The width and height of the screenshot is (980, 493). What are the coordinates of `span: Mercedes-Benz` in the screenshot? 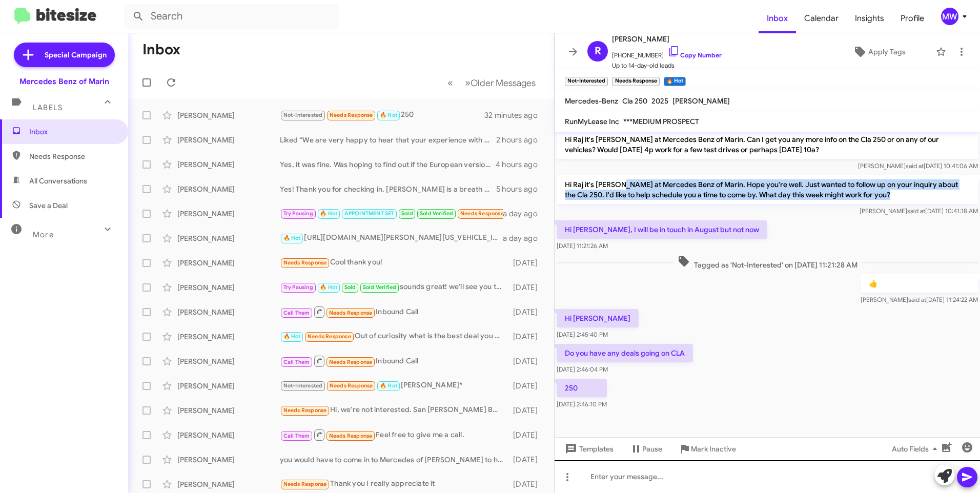 It's located at (591, 101).